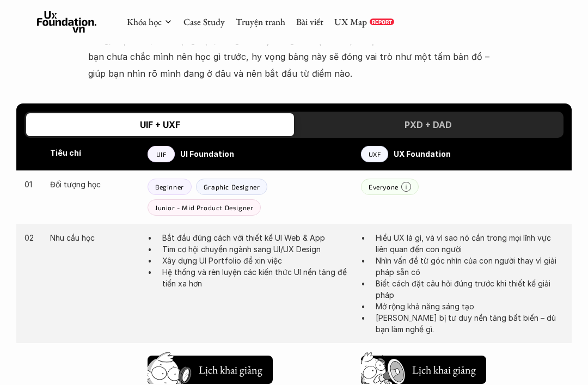 The width and height of the screenshot is (588, 385). What do you see at coordinates (144, 22) in the screenshot?
I see `a: Khóa học` at bounding box center [144, 22].